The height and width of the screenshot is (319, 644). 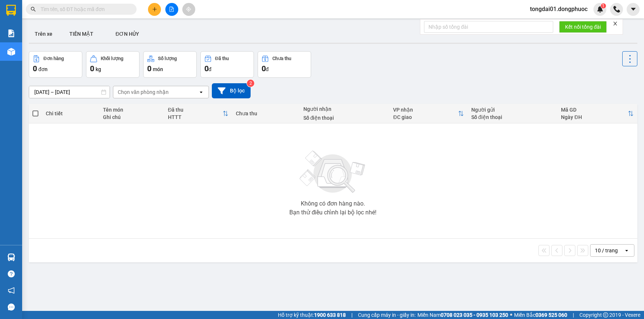 I want to click on button: plus, so click(x=154, y=9).